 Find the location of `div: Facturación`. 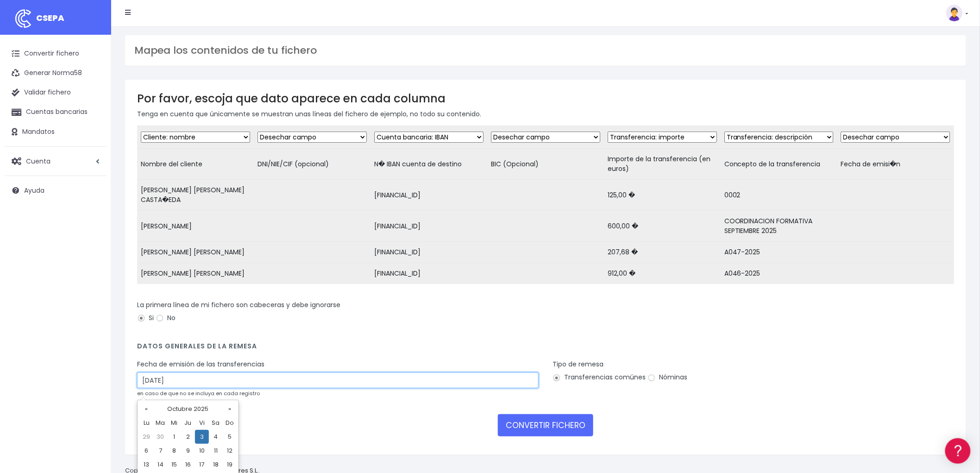

div: Facturación is located at coordinates (93, 188).